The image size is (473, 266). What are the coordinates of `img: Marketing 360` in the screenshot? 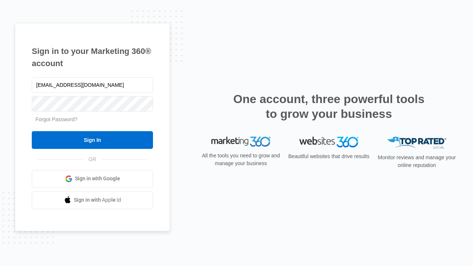 It's located at (241, 142).